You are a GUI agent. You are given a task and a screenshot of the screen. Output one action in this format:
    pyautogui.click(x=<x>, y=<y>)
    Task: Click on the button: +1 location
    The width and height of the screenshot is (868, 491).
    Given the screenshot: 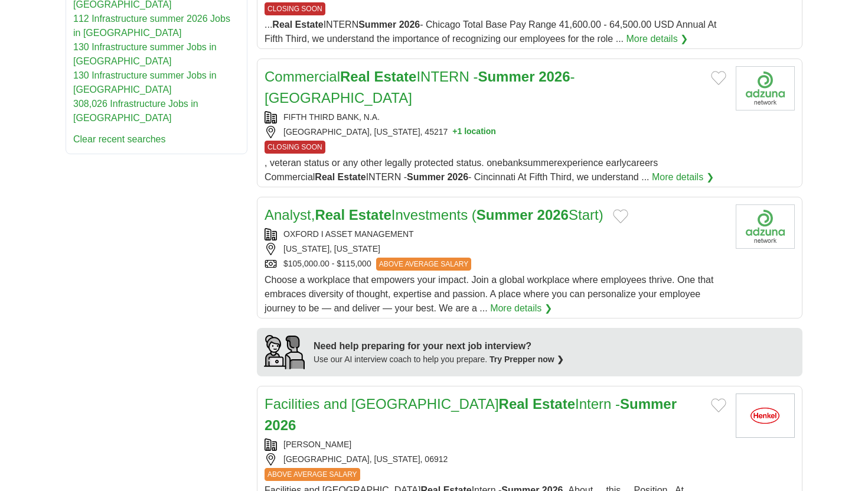 What is the action you would take?
    pyautogui.click(x=474, y=131)
    